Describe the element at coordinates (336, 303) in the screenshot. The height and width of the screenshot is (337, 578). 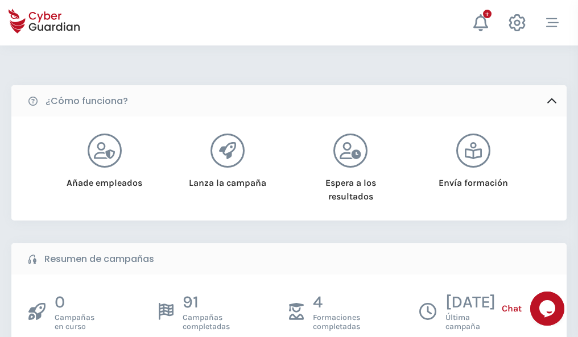
I see `p: 4` at that location.